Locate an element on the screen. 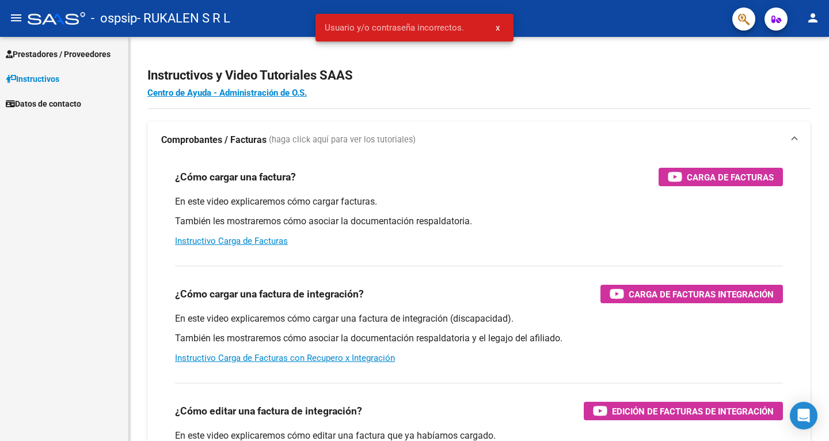  a: Instructivo Carga de Facturas con Recupero x Integración is located at coordinates (285, 358).